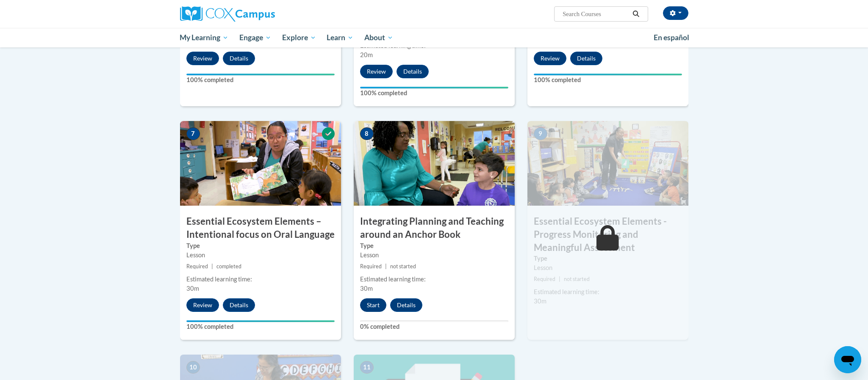  What do you see at coordinates (340, 37) in the screenshot?
I see `span: Learn` at bounding box center [340, 37].